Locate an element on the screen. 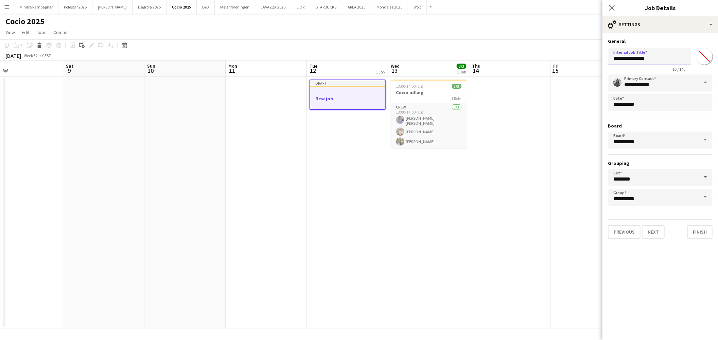  span: 15 is located at coordinates (555, 70).